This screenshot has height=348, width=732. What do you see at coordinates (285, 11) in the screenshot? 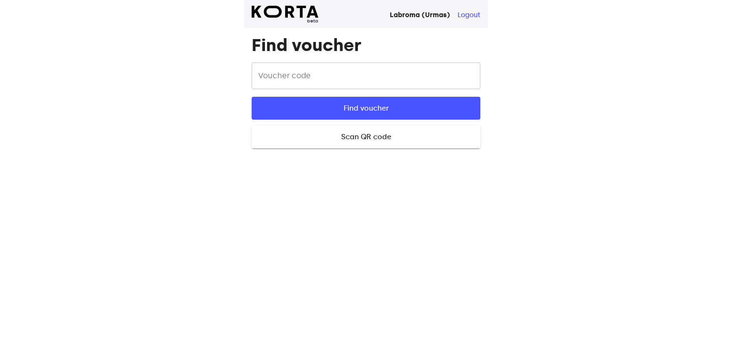
I see `img: Korta` at bounding box center [285, 11].